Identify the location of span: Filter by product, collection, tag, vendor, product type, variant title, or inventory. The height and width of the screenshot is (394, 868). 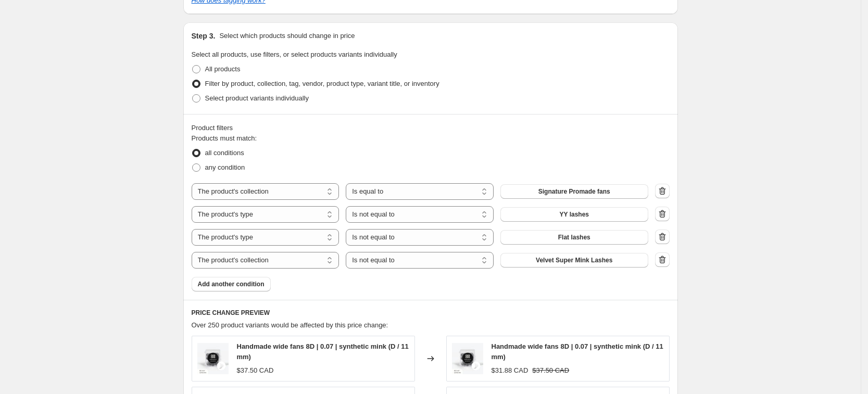
(322, 83).